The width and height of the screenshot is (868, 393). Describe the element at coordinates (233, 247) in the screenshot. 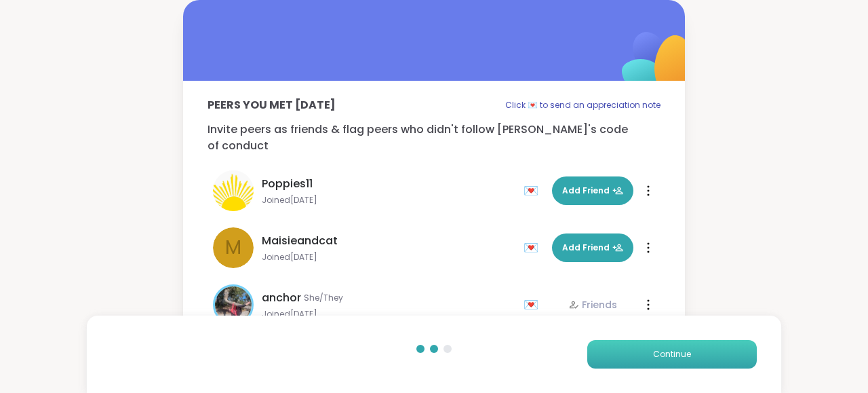

I see `span: M` at that location.